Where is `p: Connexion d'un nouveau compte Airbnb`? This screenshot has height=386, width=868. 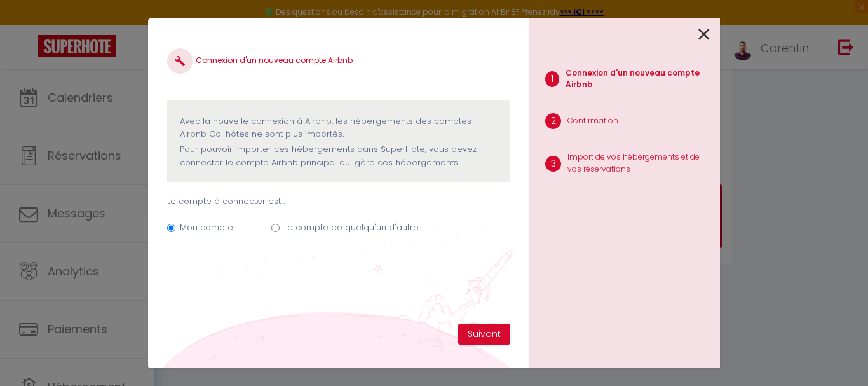 p: Connexion d'un nouveau compte Airbnb is located at coordinates (638, 80).